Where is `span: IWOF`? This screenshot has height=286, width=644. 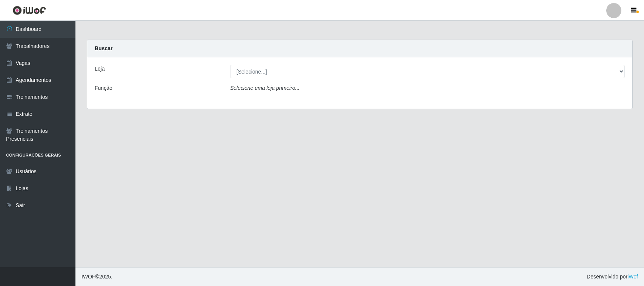 span: IWOF is located at coordinates (88, 276).